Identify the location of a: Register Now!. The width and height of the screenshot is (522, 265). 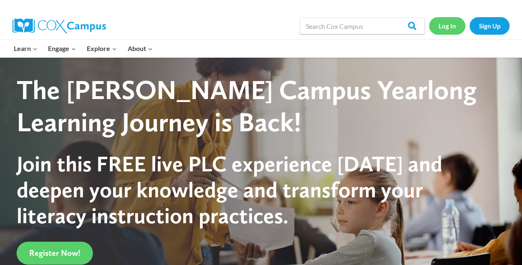
(55, 252).